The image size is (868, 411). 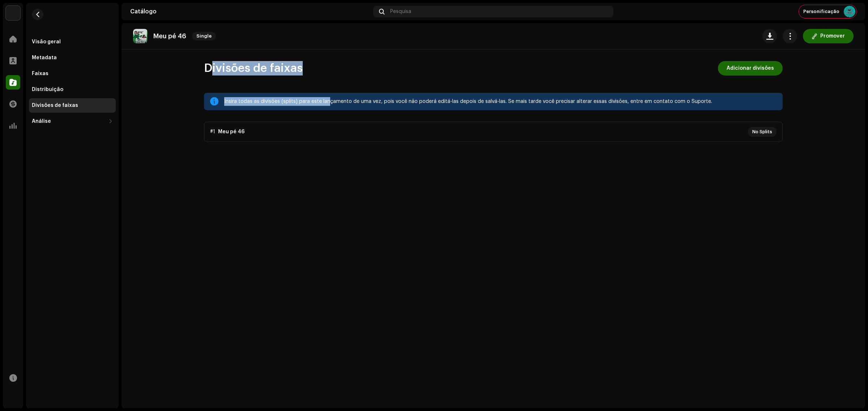 What do you see at coordinates (501, 101) in the screenshot?
I see `div: Insira todas as divisões (splits) para este lançamento de uma vez, pois você não poderá editá-las...` at bounding box center [501, 101].